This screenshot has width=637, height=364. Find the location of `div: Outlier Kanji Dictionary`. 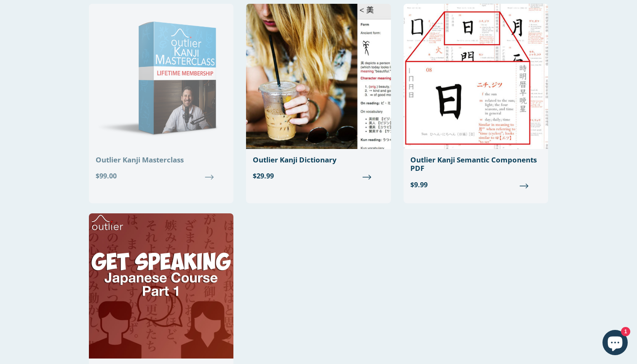

div: Outlier Kanji Dictionary is located at coordinates (318, 160).